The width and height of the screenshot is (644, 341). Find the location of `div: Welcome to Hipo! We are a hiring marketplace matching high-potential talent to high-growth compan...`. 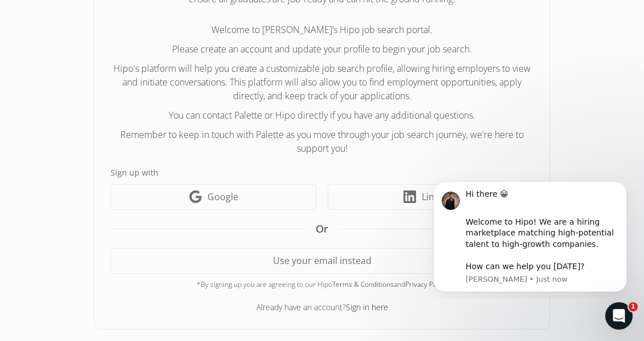

div: Welcome to Hipo! We are a hiring marketplace matching high-potential talent to high-growth compan... is located at coordinates (126, 73).